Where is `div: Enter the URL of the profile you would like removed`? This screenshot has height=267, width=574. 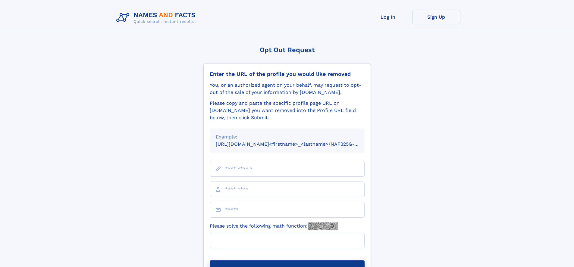
div: Enter the URL of the profile you would like removed is located at coordinates (287, 74).